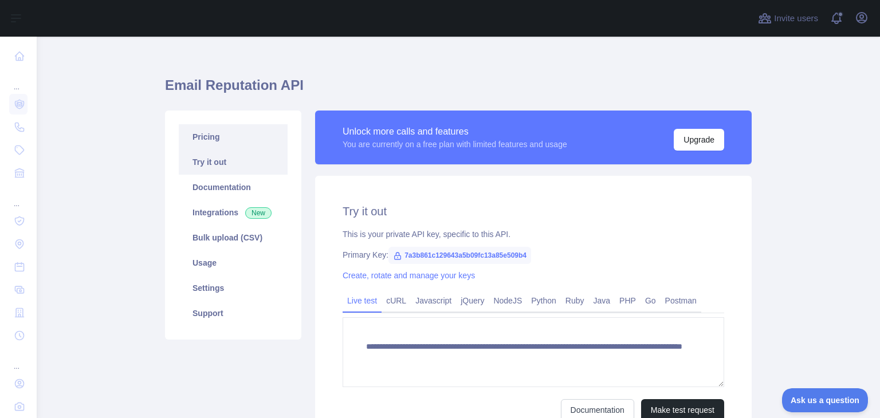 Image resolution: width=880 pixels, height=418 pixels. I want to click on a: Documentation, so click(233, 187).